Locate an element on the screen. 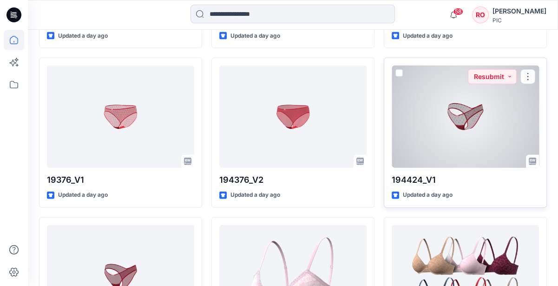  span: 58 is located at coordinates (458, 12).